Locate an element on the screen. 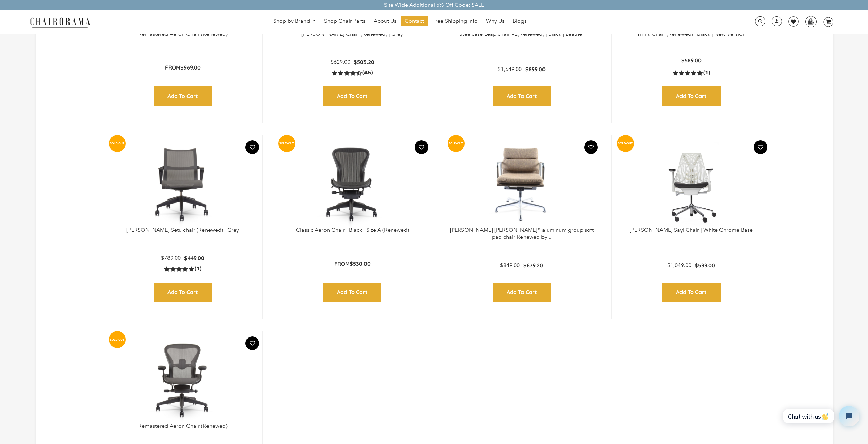 The width and height of the screenshot is (868, 444). span: $899.00 is located at coordinates (535, 70).